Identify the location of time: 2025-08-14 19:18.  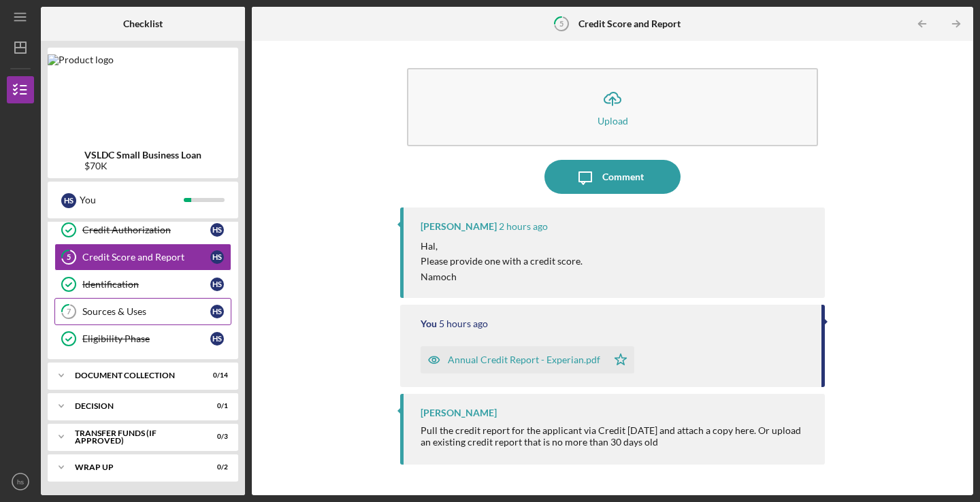
(523, 227).